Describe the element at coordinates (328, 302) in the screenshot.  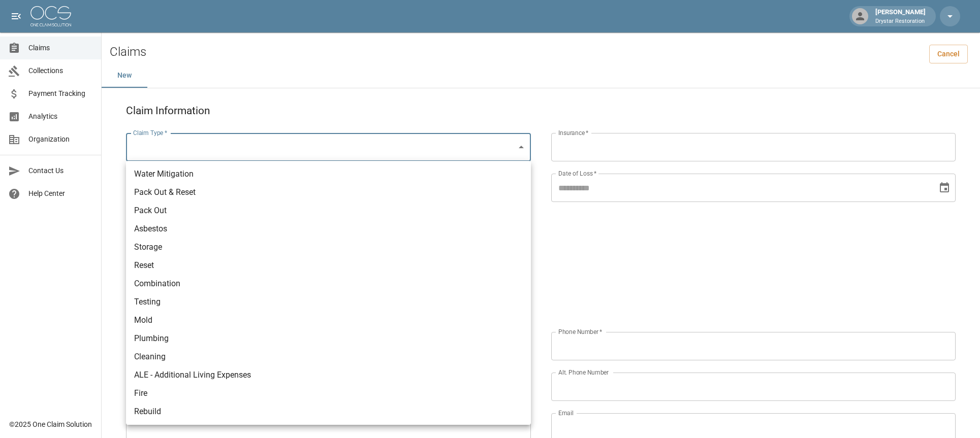
I see `li: Testing` at that location.